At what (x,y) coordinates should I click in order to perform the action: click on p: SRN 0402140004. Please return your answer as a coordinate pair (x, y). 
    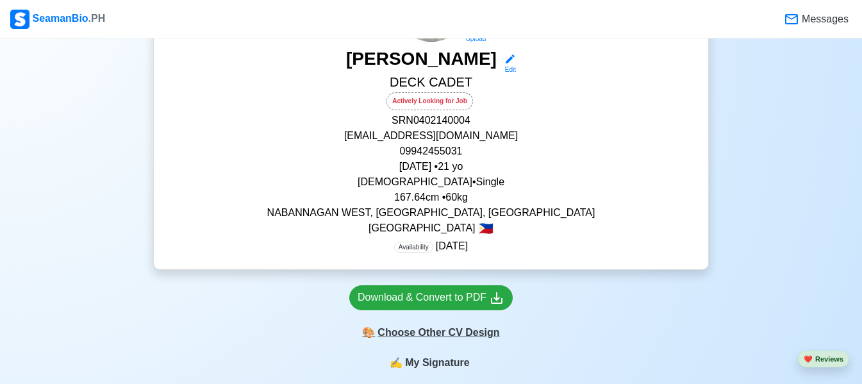
    Looking at the image, I should click on (431, 121).